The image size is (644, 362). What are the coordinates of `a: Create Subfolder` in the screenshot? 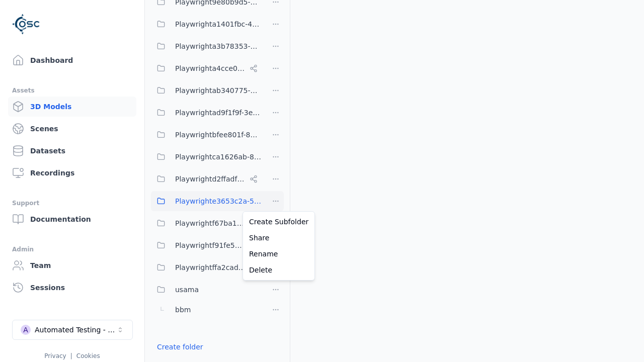 It's located at (279, 222).